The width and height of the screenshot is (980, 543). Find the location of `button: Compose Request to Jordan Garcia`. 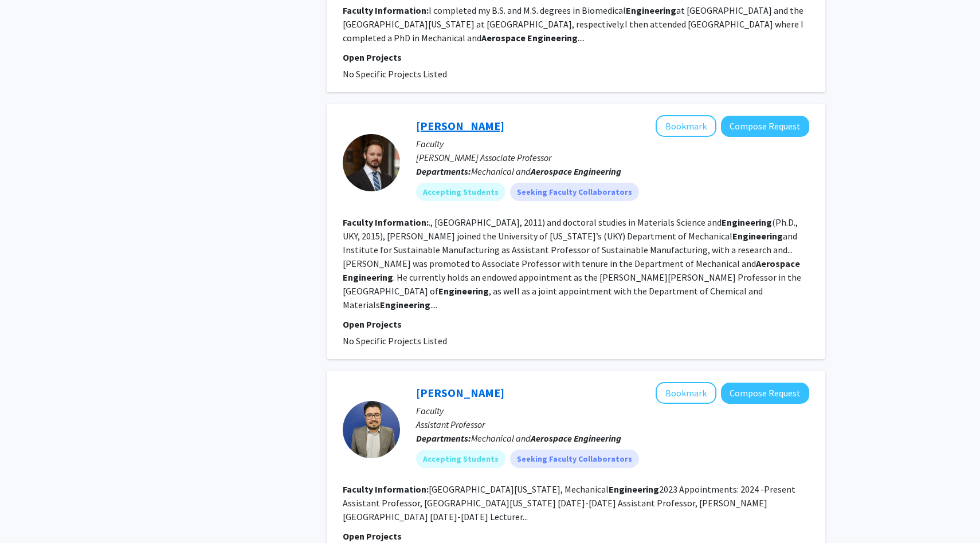

button: Compose Request to Jordan Garcia is located at coordinates (765, 393).